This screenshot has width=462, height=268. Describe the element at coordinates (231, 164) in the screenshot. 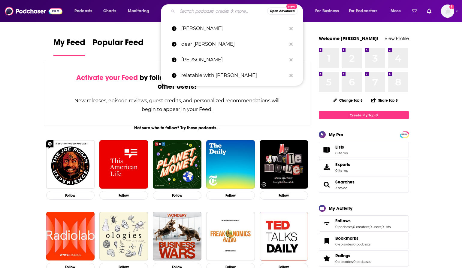

I see `a: The Daily` at that location.